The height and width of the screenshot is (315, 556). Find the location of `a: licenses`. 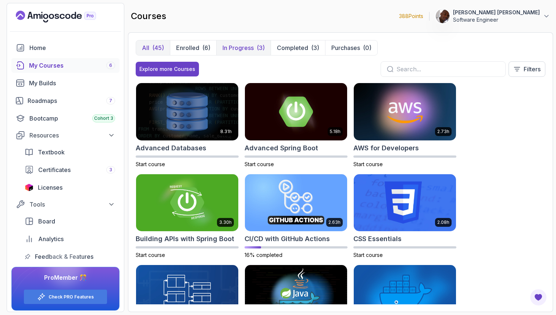

a: licenses is located at coordinates (70, 187).